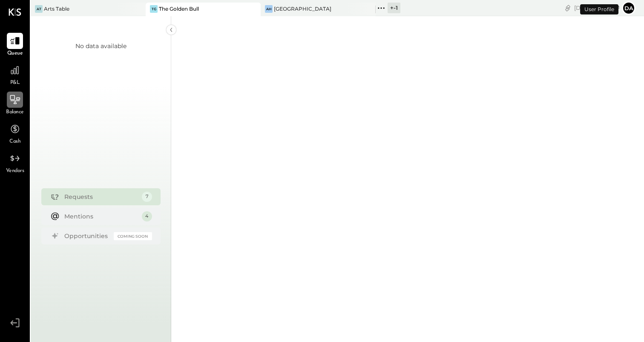  What do you see at coordinates (394, 8) in the screenshot?
I see `div: + -1` at bounding box center [394, 8].